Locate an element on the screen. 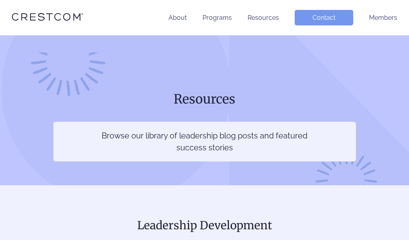  h1: Resources is located at coordinates (205, 99).